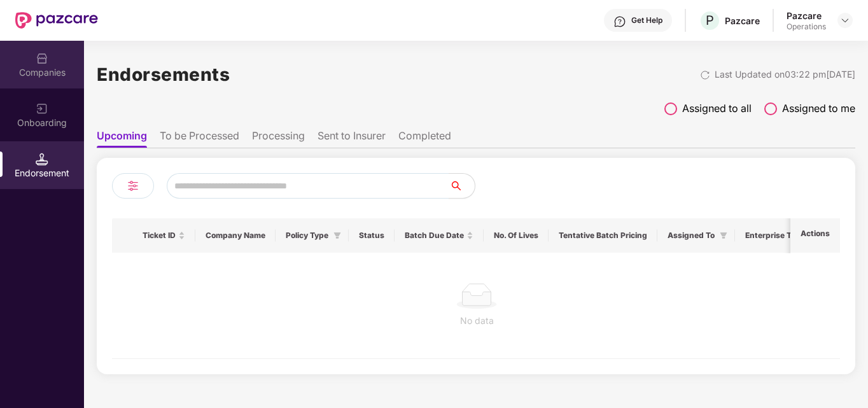 This screenshot has height=408, width=868. What do you see at coordinates (163, 74) in the screenshot?
I see `h1: Endorsements` at bounding box center [163, 74].